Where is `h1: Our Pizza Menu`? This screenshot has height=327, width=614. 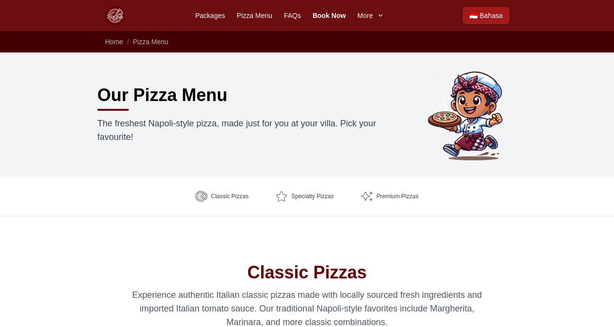
h1: Our Pizza Menu is located at coordinates (163, 95).